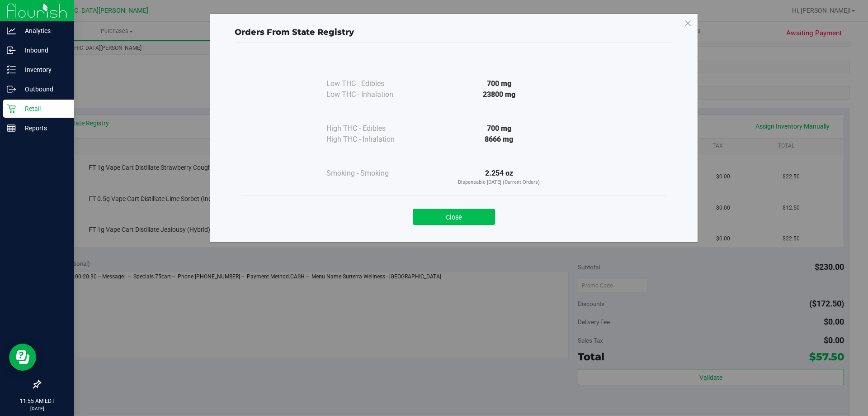 The image size is (868, 416). Describe the element at coordinates (454, 217) in the screenshot. I see `button: Close` at that location.